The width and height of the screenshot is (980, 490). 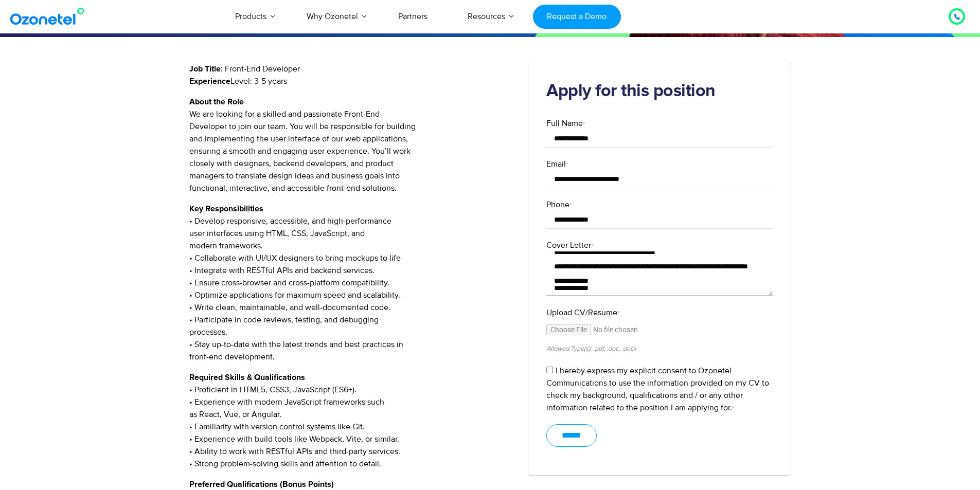 I want to click on p: • Proficient in HTML5, CSS3, JavaScript (ES6+). • Experience with modern JavaScript frameworks su..., so click(x=351, y=421).